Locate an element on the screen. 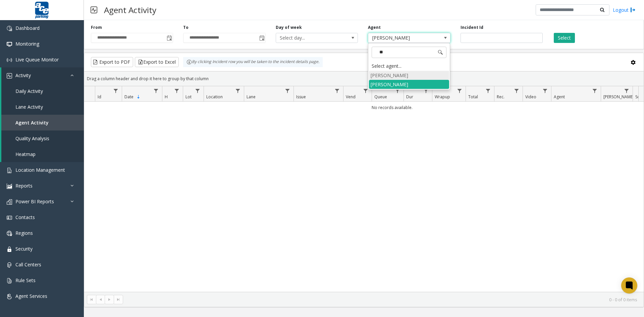  span: Wrapup is located at coordinates (443, 97).